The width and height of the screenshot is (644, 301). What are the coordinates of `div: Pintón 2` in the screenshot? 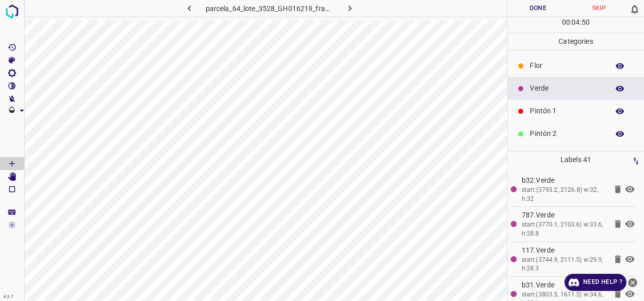 It's located at (576, 133).